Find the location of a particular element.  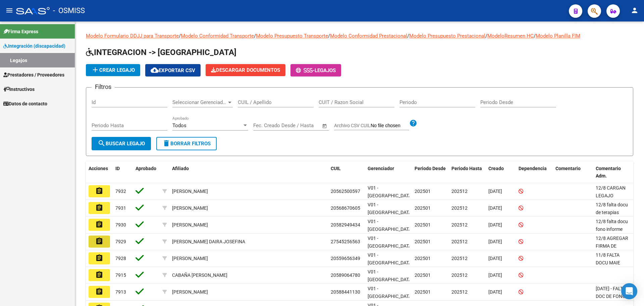

span: 6/08/2025 - FALTA DOC DE FONO. is located at coordinates (611, 292).